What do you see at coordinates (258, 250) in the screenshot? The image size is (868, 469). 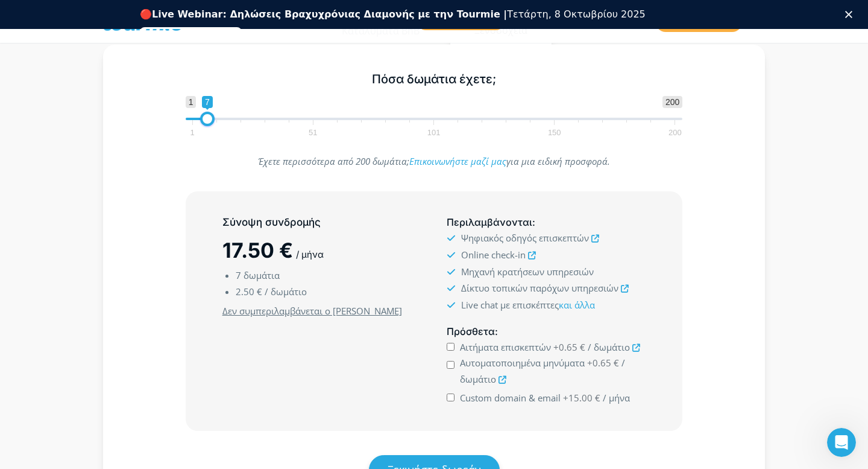 I see `span: 17.50 €` at bounding box center [258, 250].